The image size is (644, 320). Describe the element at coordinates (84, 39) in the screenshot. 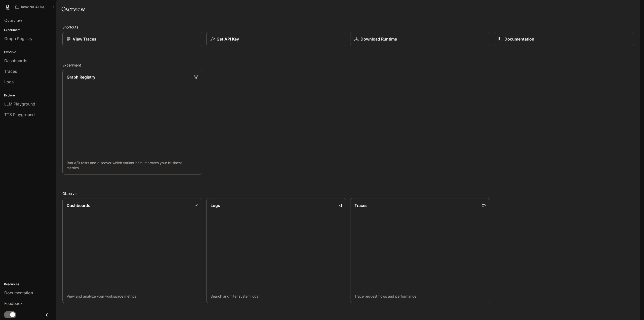

I see `p: View Traces` at that location.